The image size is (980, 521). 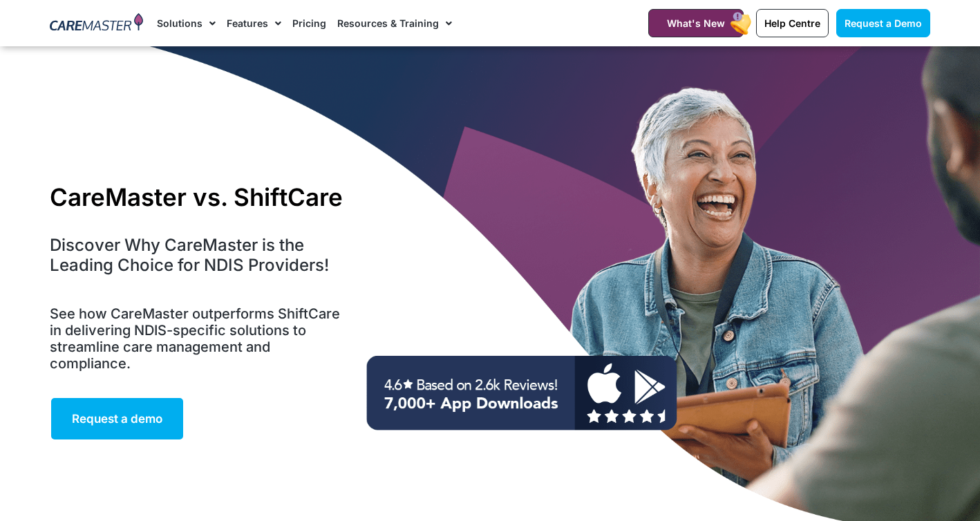 What do you see at coordinates (96, 23) in the screenshot?
I see `img: CareMaster Logo` at bounding box center [96, 23].